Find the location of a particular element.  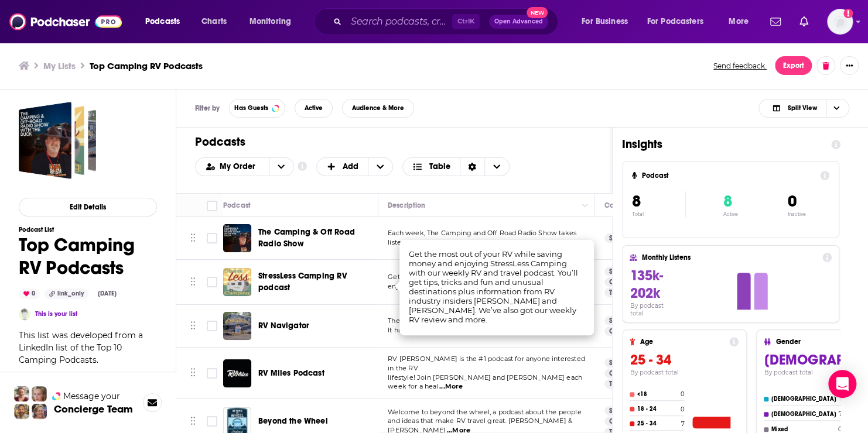

span: RV Navigator is located at coordinates (284, 325).